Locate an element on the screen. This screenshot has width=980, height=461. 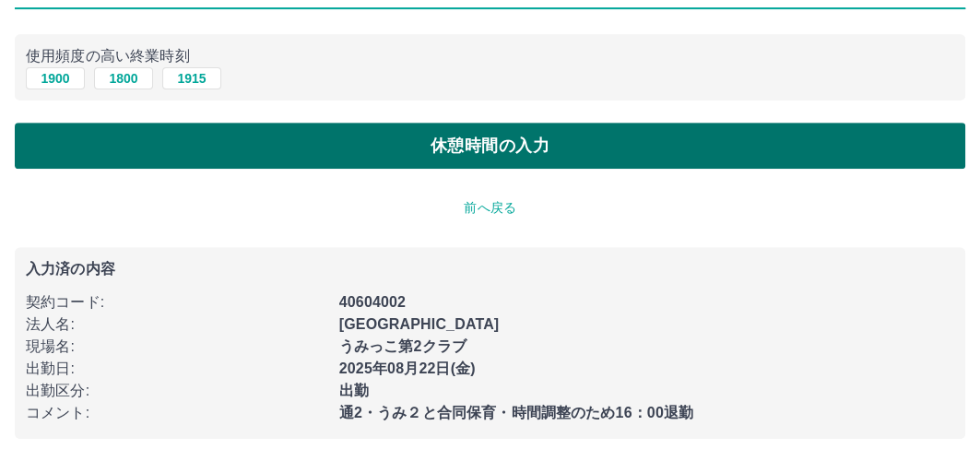
b: 出勤 is located at coordinates (354, 390).